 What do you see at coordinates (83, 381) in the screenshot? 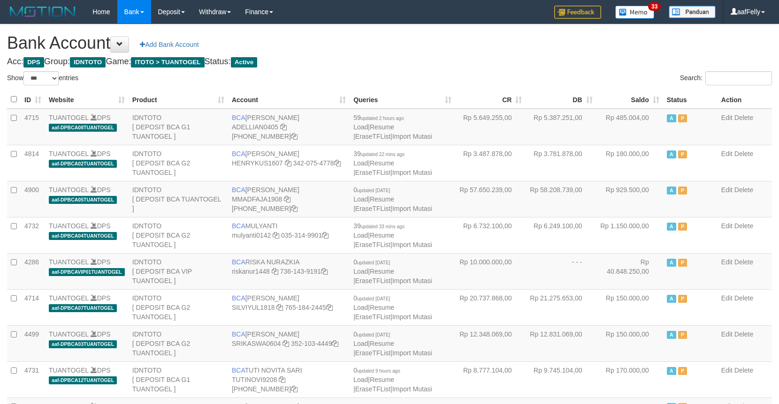
I see `span: aaf-DPBCA12TUANTOGEL` at bounding box center [83, 381].